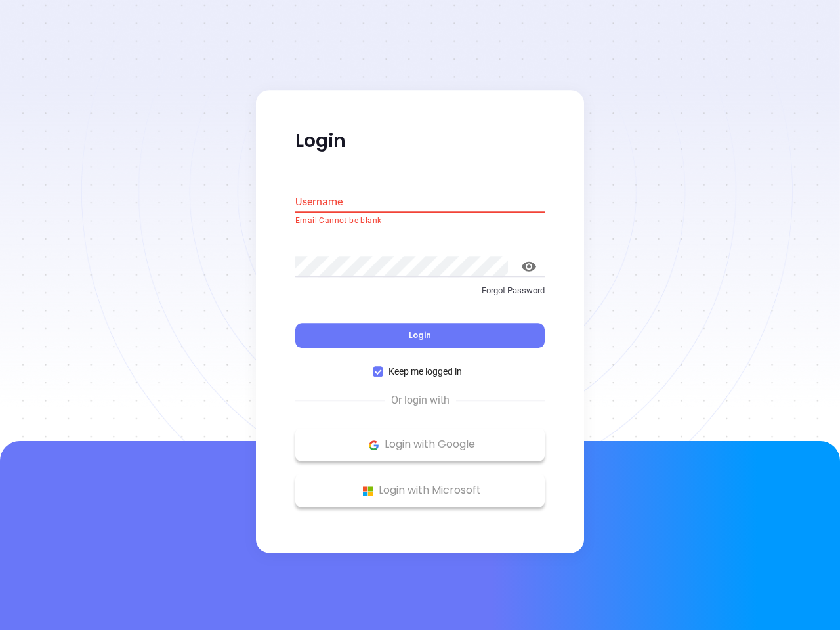 The width and height of the screenshot is (840, 630). I want to click on img: Microsoft Logo, so click(368, 491).